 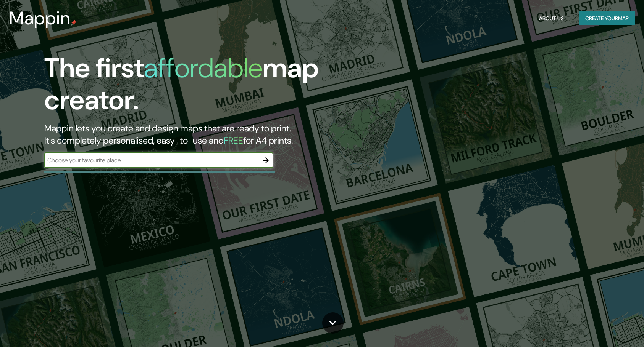 I want to click on h2: Mappin lets you create and design maps that are ready to print. It's completely personalised, eas..., so click(x=205, y=135).